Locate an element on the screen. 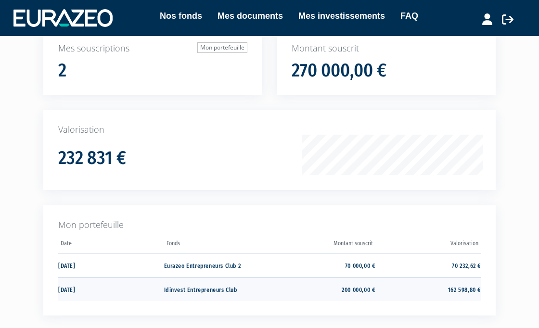 The width and height of the screenshot is (539, 328). h1: 2 is located at coordinates (62, 71).